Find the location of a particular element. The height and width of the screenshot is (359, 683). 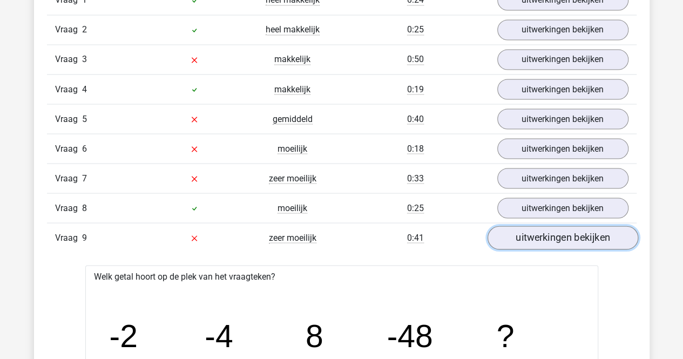

span: heel makkelijk is located at coordinates (293, 30).